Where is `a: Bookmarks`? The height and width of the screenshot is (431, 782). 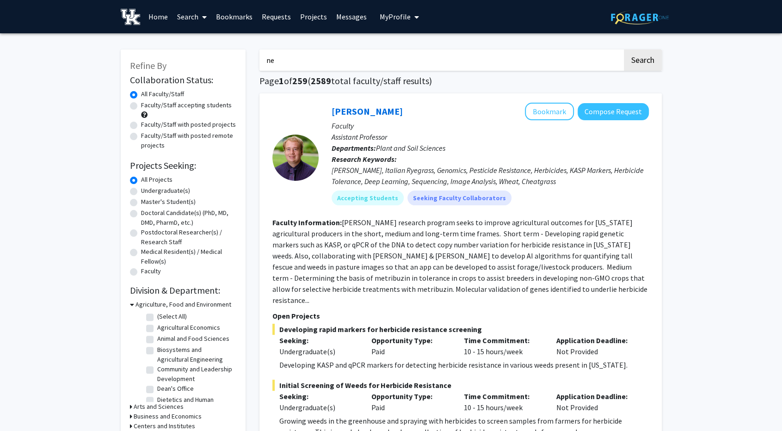 a: Bookmarks is located at coordinates (234, 17).